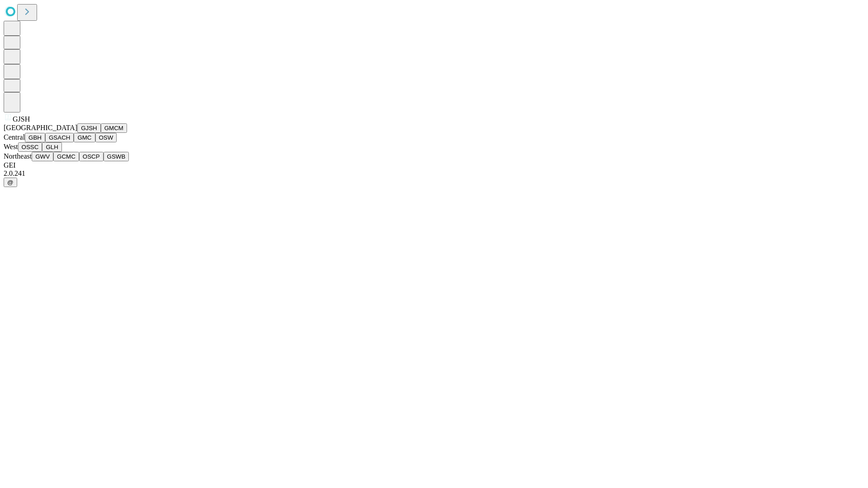 This screenshot has height=488, width=868. Describe the element at coordinates (18, 156) in the screenshot. I see `span: Northeast` at that location.